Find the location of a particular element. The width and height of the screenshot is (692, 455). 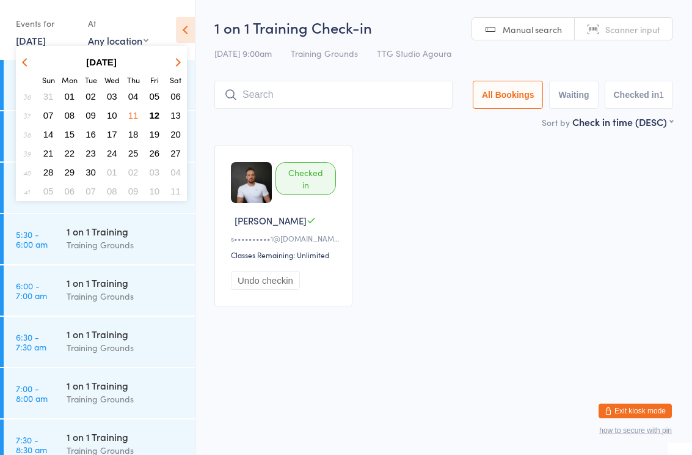

a: 6:00 -7:00 am1 on 1 TrainingTraining Grounds is located at coordinates (99, 290).